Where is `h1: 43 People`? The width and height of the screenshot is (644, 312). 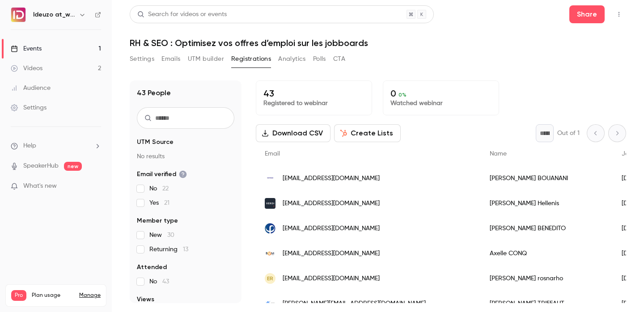 h1: 43 People is located at coordinates (154, 93).